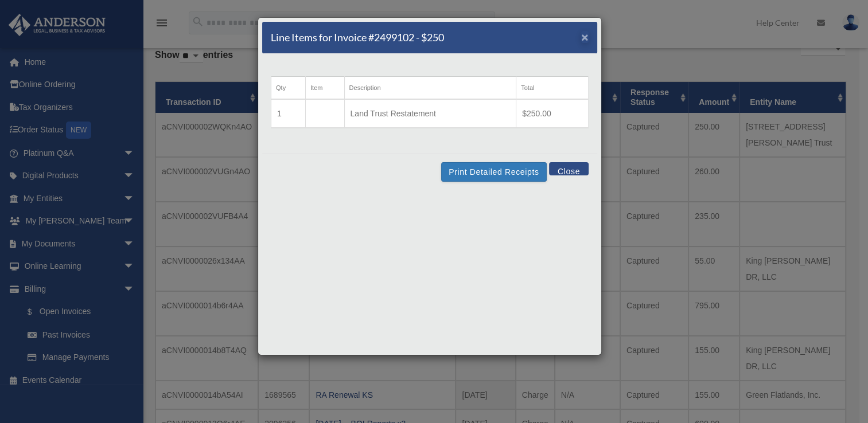 This screenshot has height=423, width=868. What do you see at coordinates (431, 88) in the screenshot?
I see `th: Description` at bounding box center [431, 88].